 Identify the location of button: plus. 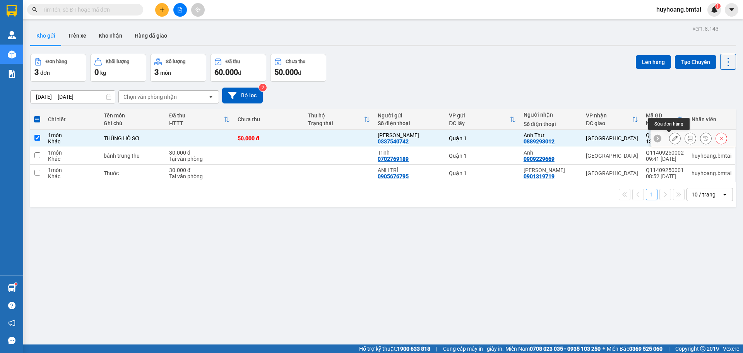
(162, 10).